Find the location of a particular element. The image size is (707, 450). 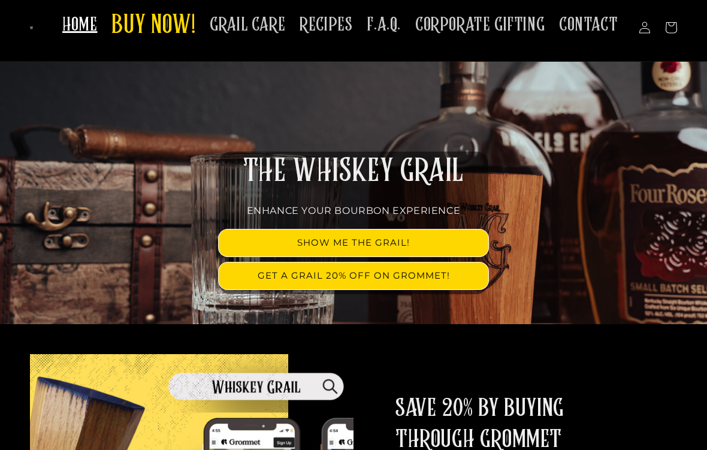

a: GRAIL CARE is located at coordinates (247, 25).